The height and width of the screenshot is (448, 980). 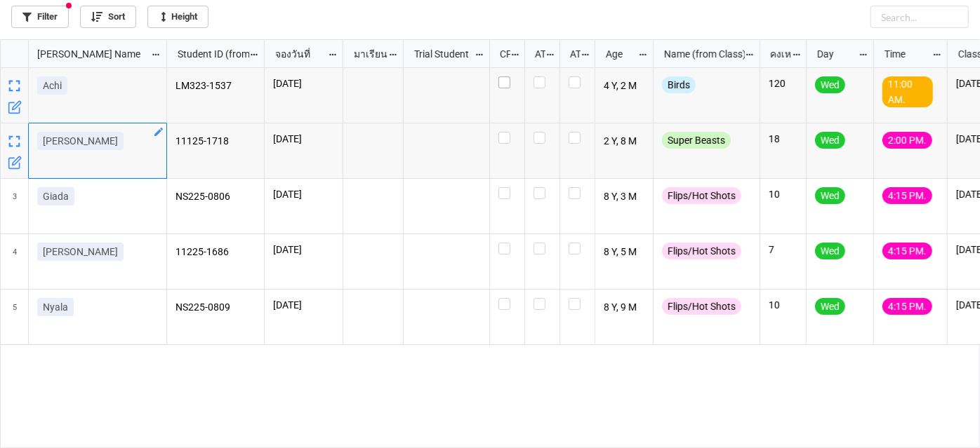 What do you see at coordinates (536, 54) in the screenshot?
I see `div: ATT` at bounding box center [536, 54].